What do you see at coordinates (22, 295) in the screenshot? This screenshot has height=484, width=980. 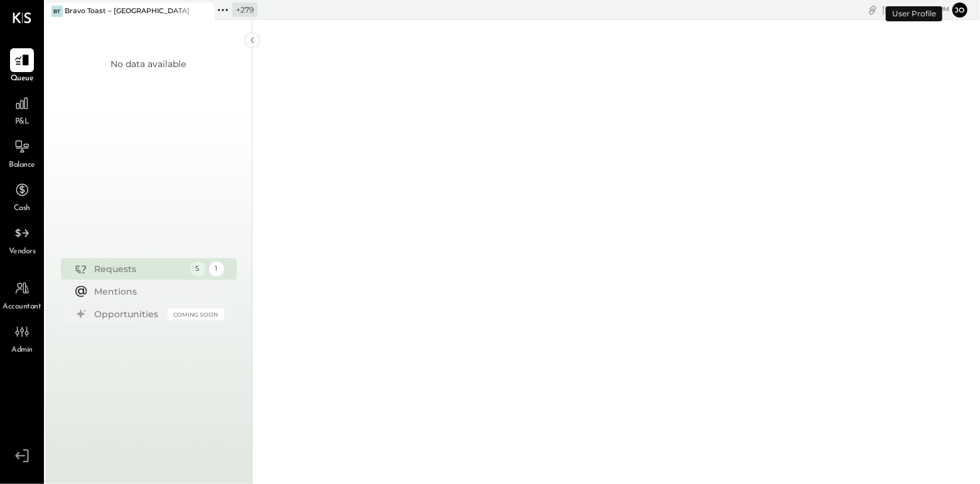 I see `a: Accountant` at bounding box center [22, 295].